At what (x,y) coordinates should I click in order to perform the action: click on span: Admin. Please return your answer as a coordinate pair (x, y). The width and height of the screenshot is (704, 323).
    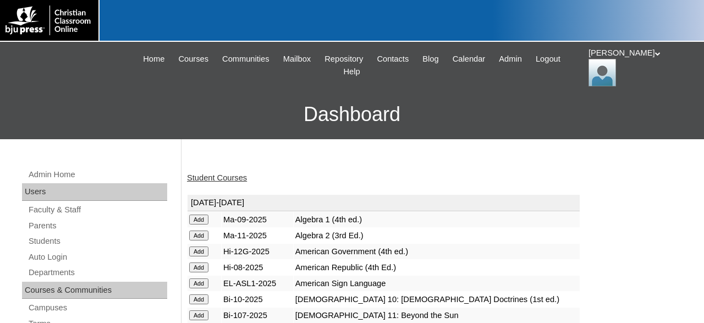
    Looking at the image, I should click on (511, 59).